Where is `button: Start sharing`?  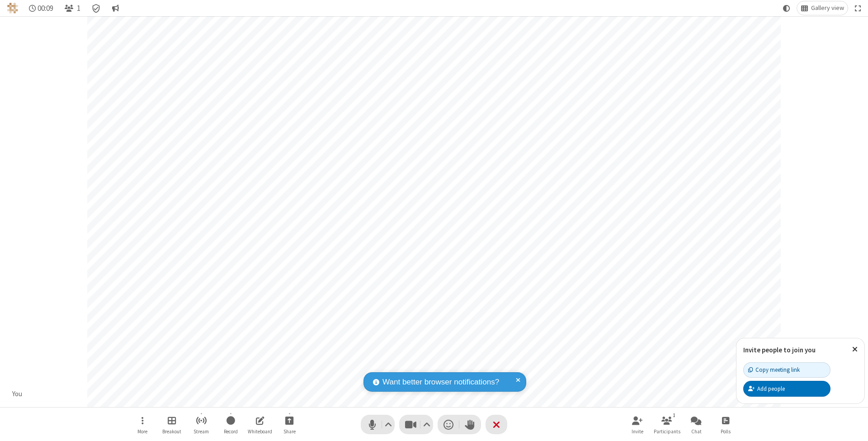 button: Start sharing is located at coordinates (289, 424).